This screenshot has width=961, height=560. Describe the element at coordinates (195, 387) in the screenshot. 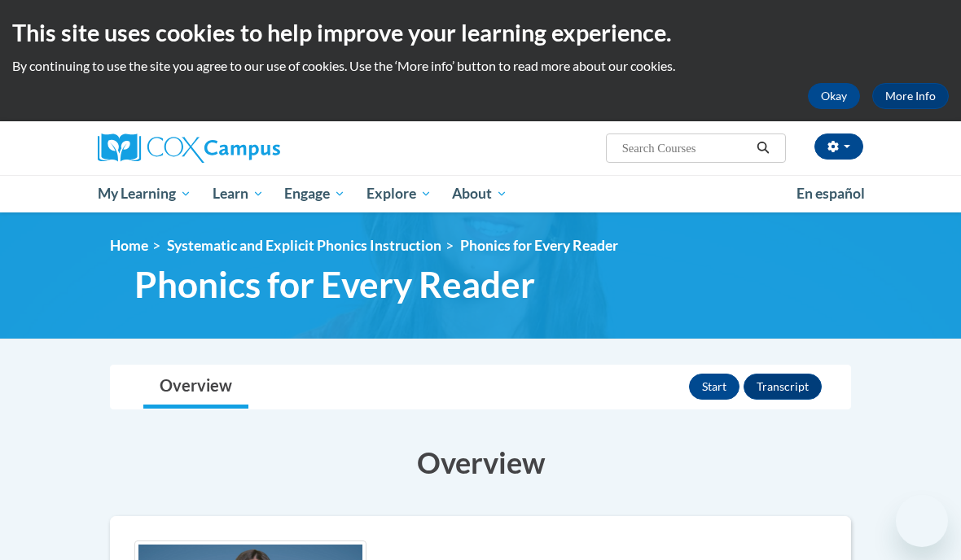

I see `a: Overview` at that location.